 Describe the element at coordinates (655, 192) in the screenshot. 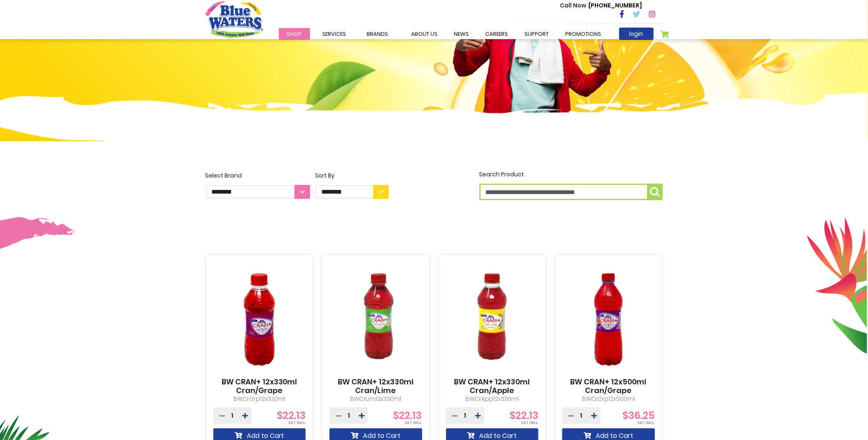

I see `img: search-icon.png` at that location.